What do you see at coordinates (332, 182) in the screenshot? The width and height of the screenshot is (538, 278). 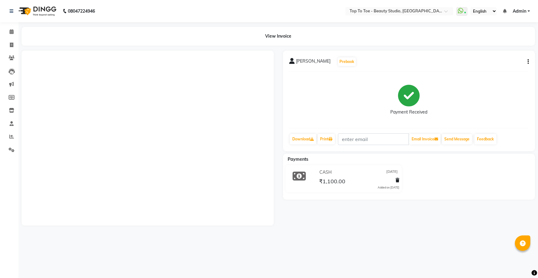 I see `span: ₹1,100.00` at bounding box center [332, 182].